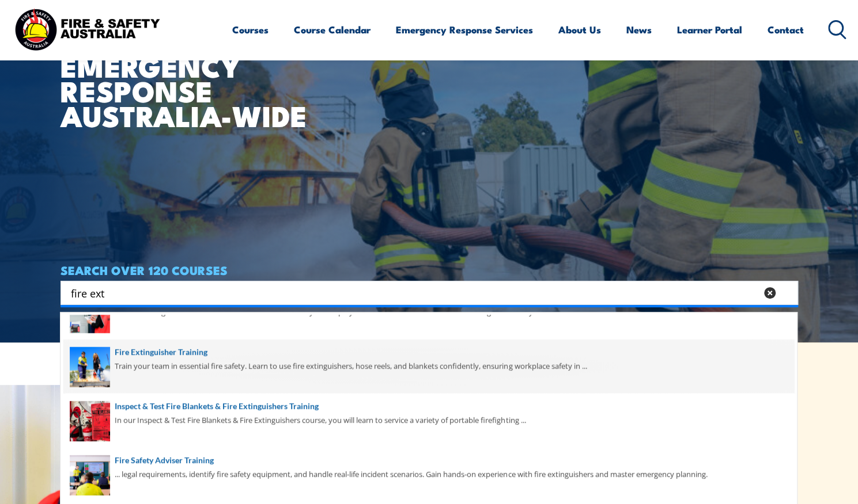  I want to click on button: Search magnifier button, so click(786, 294).